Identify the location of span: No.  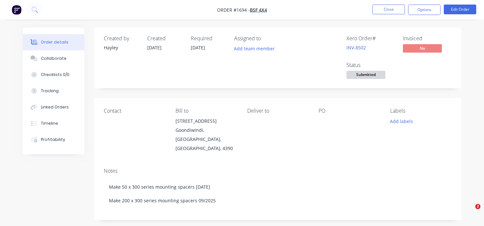
(423, 48).